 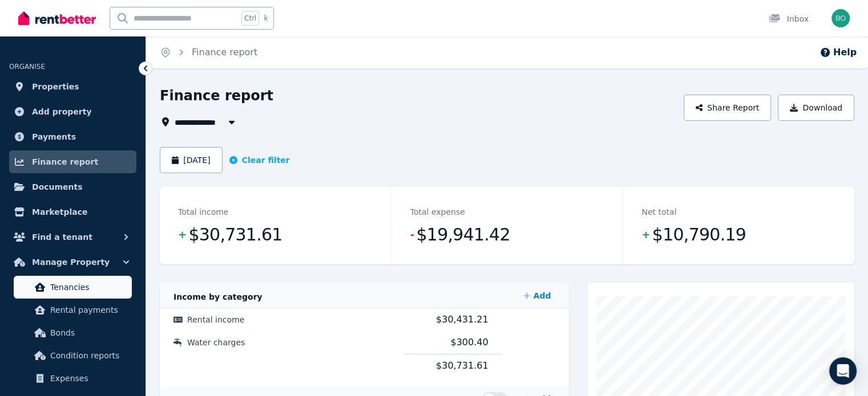 What do you see at coordinates (72, 187) in the screenshot?
I see `a: Documents` at bounding box center [72, 187].